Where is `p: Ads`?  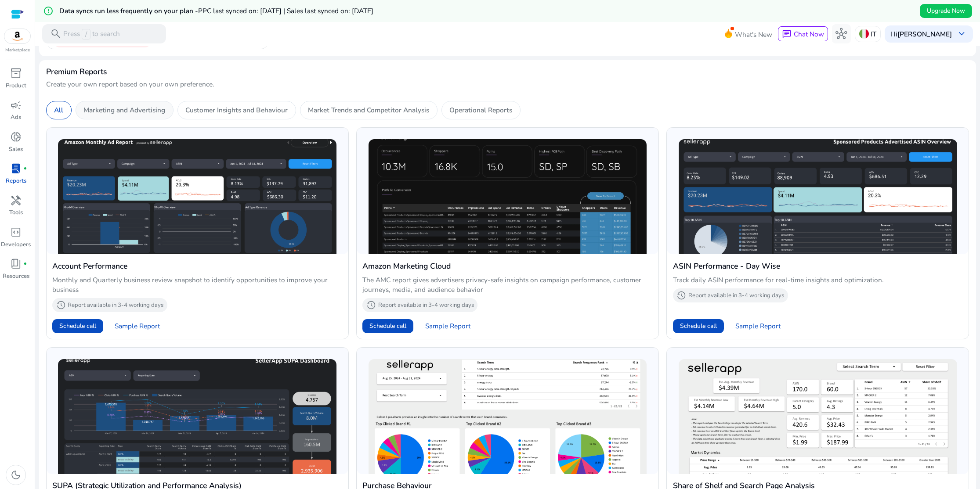 p: Ads is located at coordinates (16, 118).